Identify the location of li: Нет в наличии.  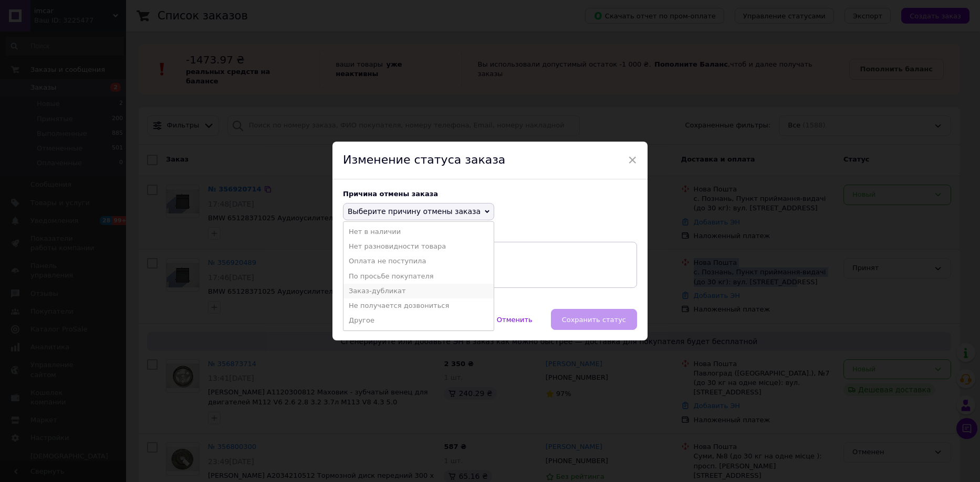
(418, 232).